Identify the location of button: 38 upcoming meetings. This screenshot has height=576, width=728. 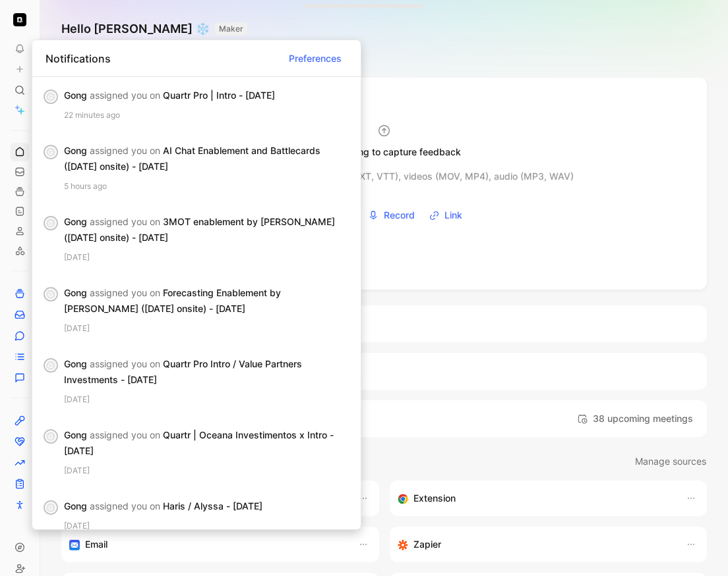
(635, 419).